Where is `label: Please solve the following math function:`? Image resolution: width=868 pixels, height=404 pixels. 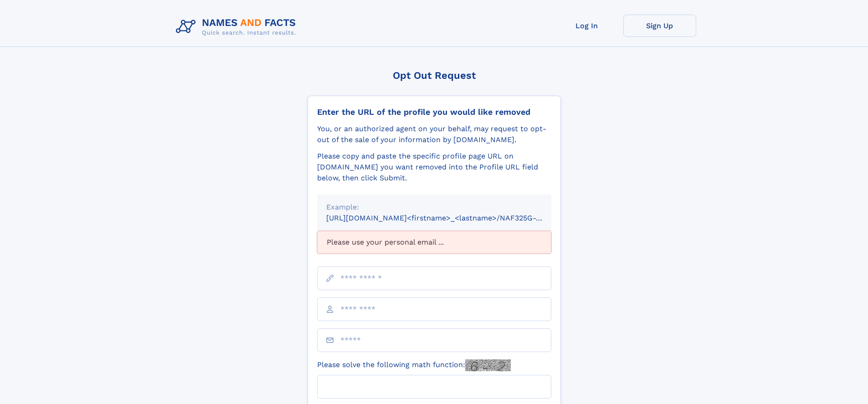
label: Please solve the following math function: is located at coordinates (414, 365).